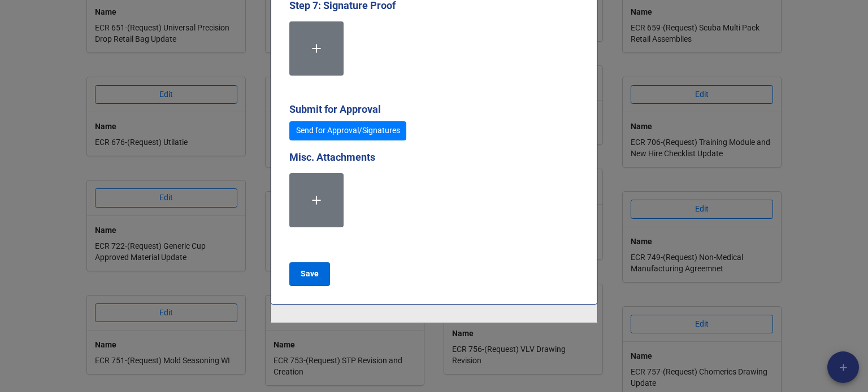 The height and width of the screenshot is (392, 868). What do you see at coordinates (332, 158) in the screenshot?
I see `label: Misc. Attachments` at bounding box center [332, 158].